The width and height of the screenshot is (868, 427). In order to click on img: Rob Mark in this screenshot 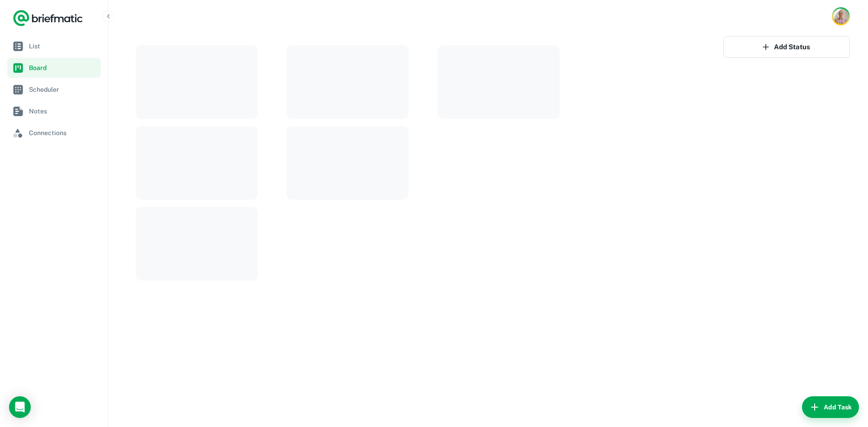, I will do `click(841, 16)`.